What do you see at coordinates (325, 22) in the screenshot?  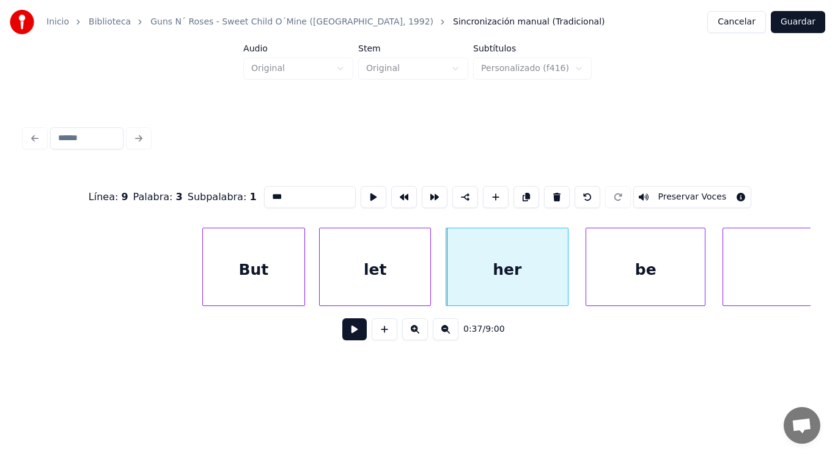 I see `nav: breadcrumb` at bounding box center [325, 22].